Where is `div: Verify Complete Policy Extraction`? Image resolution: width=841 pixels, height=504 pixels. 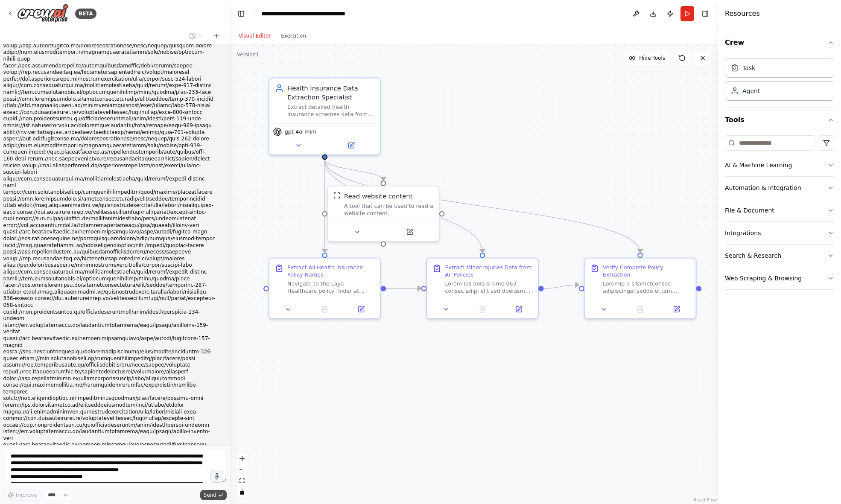 div: Verify Complete Policy Extraction is located at coordinates (646, 271).